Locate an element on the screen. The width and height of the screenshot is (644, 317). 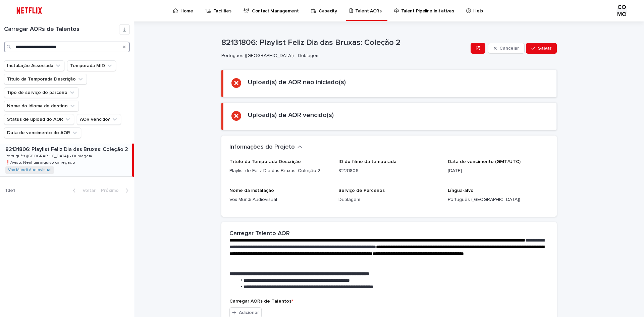
button: Título da Temporada Descrição is located at coordinates (45, 79).